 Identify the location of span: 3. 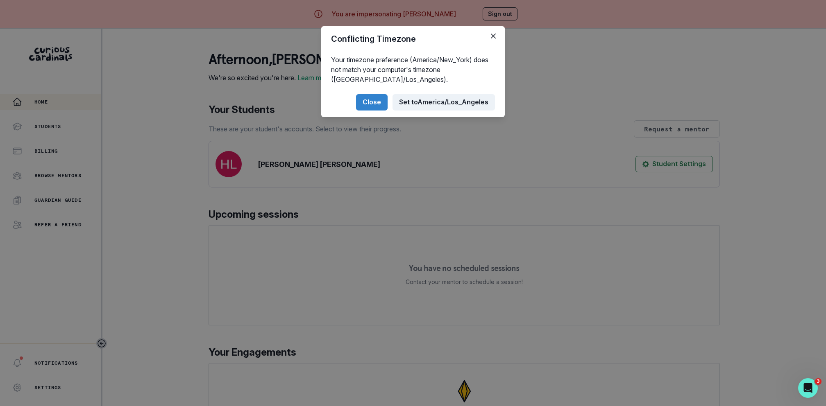
(818, 382).